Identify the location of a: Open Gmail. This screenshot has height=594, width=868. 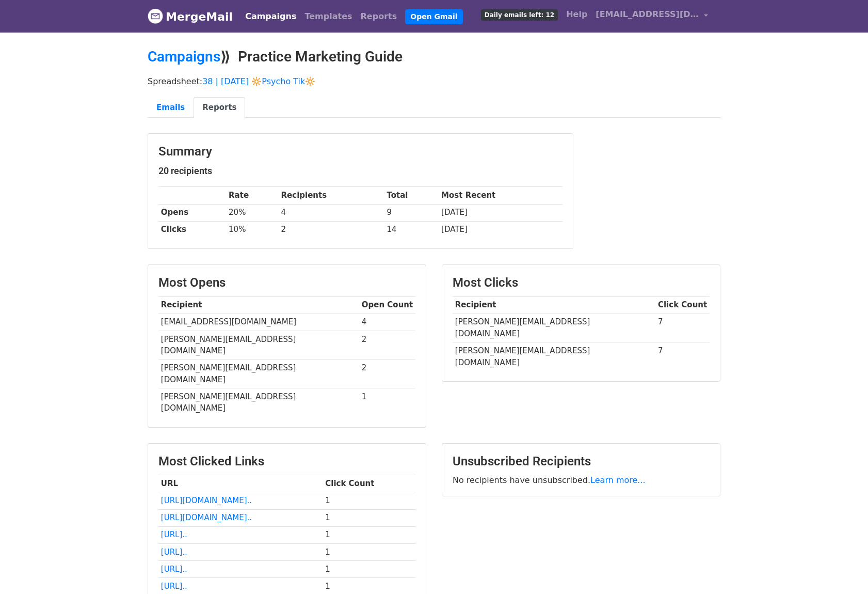
(433, 17).